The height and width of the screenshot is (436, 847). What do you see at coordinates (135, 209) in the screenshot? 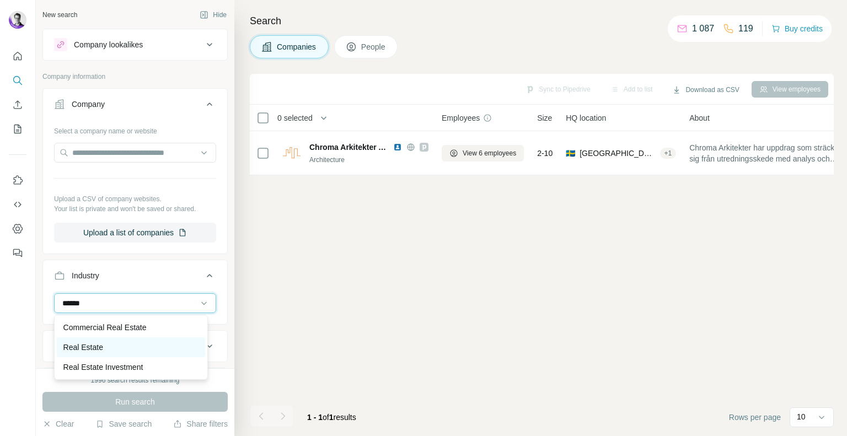
I see `p: Your list is private and won't be saved or shared.` at bounding box center [135, 209].